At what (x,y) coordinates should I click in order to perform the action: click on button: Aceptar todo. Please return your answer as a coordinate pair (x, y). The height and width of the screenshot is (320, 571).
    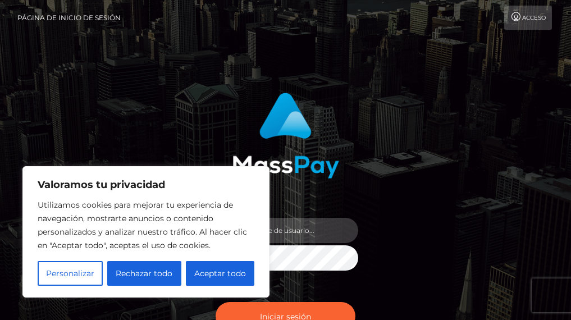
    Looking at the image, I should click on (220, 273).